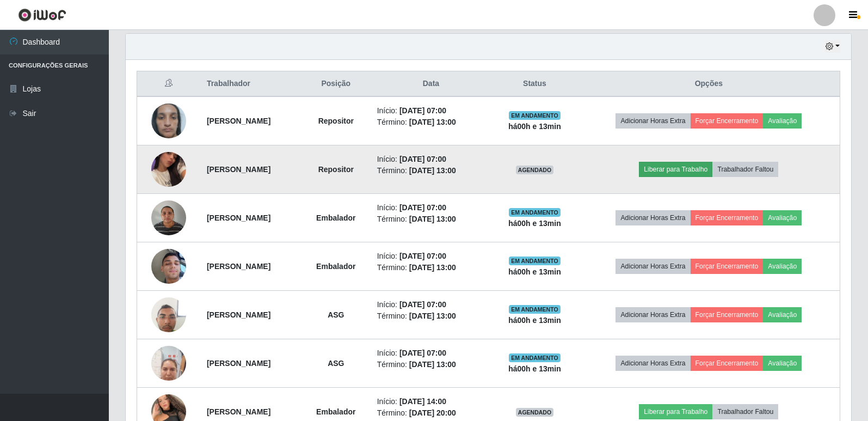  Describe the element at coordinates (709, 84) in the screenshot. I see `th: Opções` at that location.